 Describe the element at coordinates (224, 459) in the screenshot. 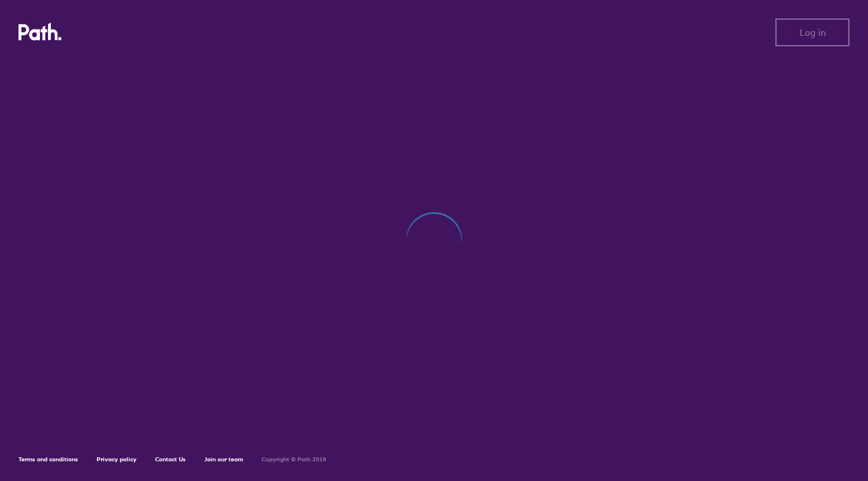

I see `a: Join our team` at that location.